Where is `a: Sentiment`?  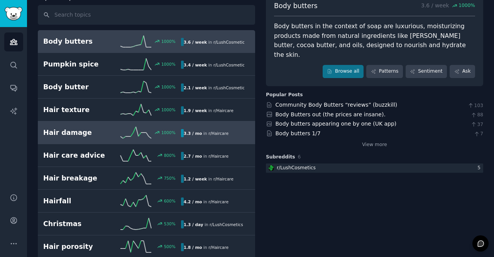
a: Sentiment is located at coordinates (426, 71).